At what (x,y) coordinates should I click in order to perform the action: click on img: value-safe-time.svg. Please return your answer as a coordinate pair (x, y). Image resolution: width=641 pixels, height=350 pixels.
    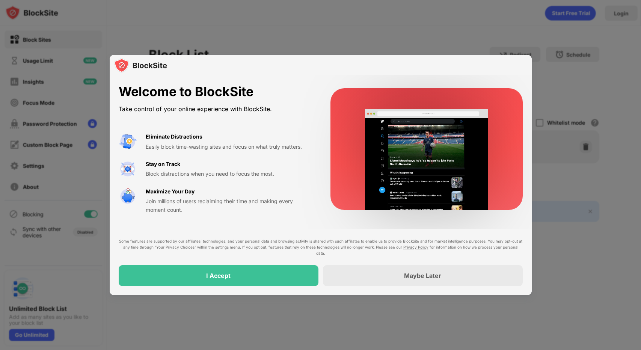
    Looking at the image, I should click on (128, 196).